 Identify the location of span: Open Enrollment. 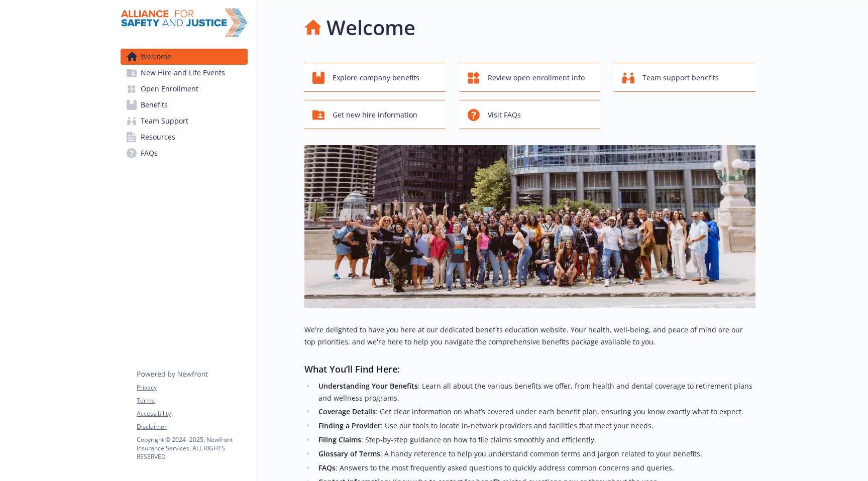
(169, 89).